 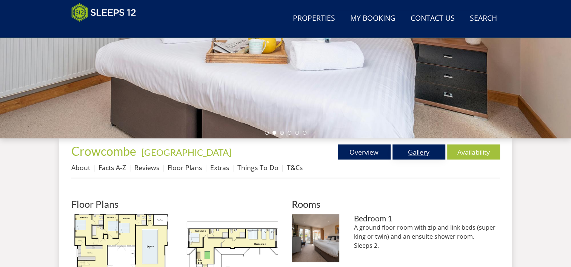 I want to click on h3: Bedroom 1, so click(x=427, y=219).